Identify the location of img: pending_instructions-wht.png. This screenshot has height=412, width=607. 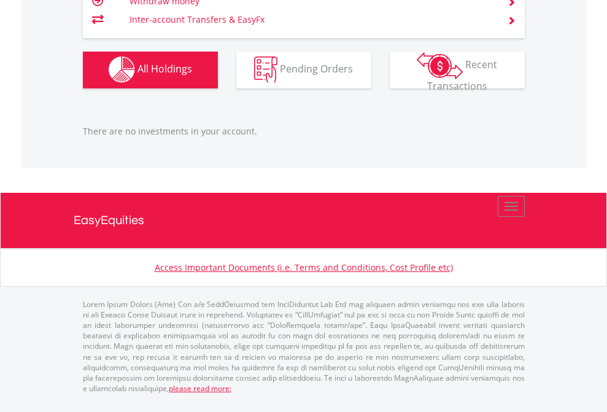
(266, 69).